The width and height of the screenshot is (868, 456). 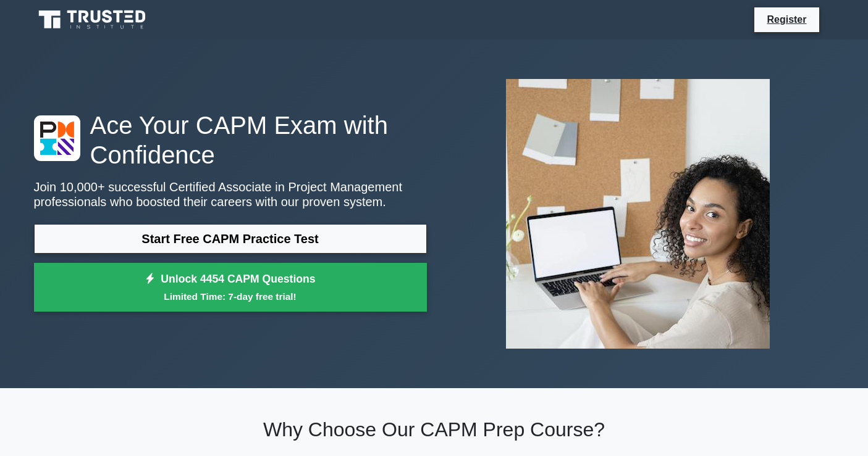 I want to click on small: Limited Time: 7-day free trial!, so click(x=231, y=297).